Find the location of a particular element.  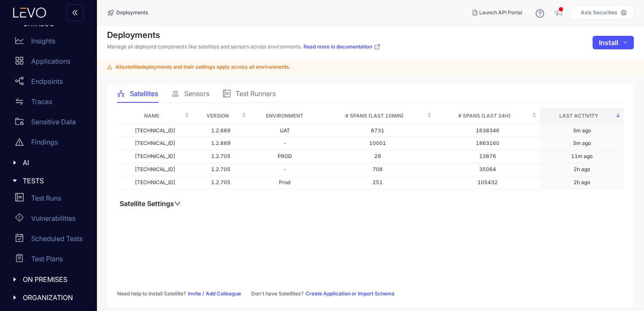

h4: Deployments is located at coordinates (244, 35).